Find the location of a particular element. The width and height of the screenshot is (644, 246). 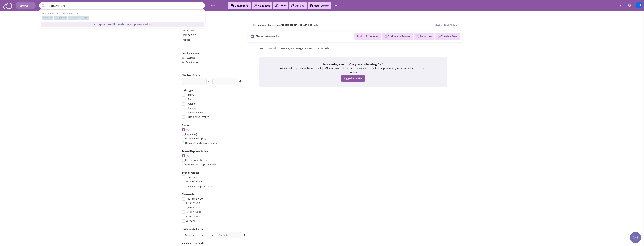

input: Search is located at coordinates (122, 6).